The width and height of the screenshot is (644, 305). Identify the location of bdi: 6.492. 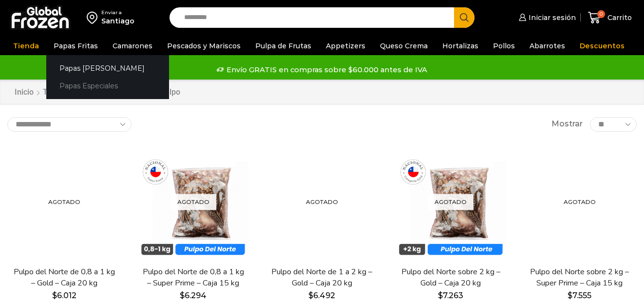
(321, 295).